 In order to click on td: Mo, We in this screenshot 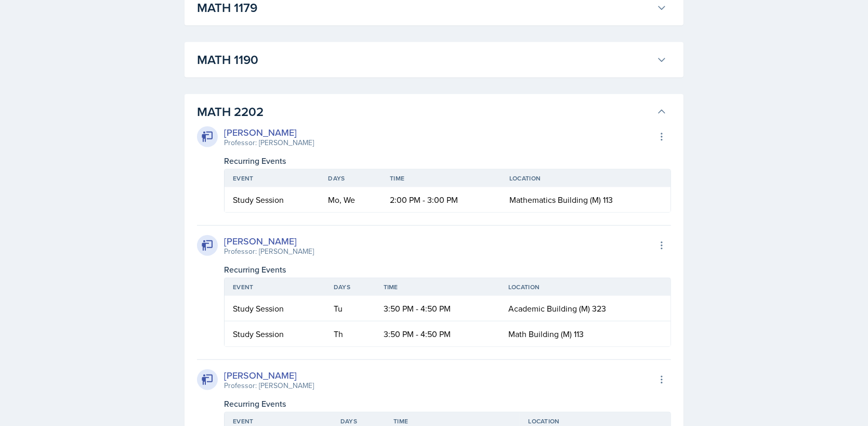, I will do `click(351, 199)`.